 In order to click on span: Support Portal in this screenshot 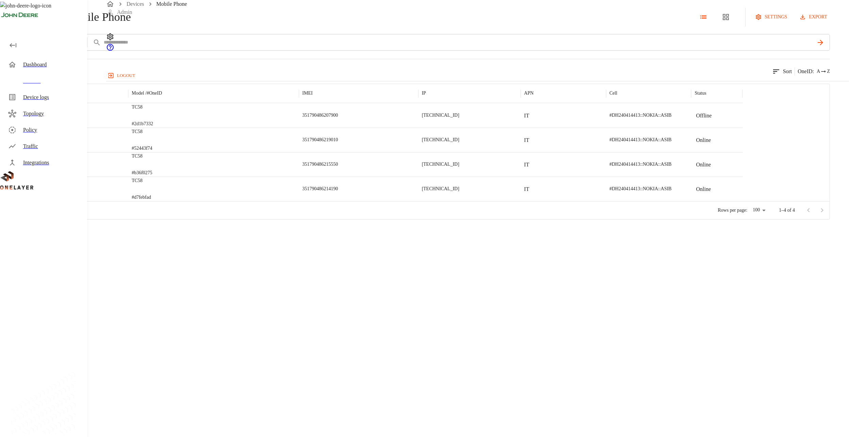, I will do `click(110, 49)`.